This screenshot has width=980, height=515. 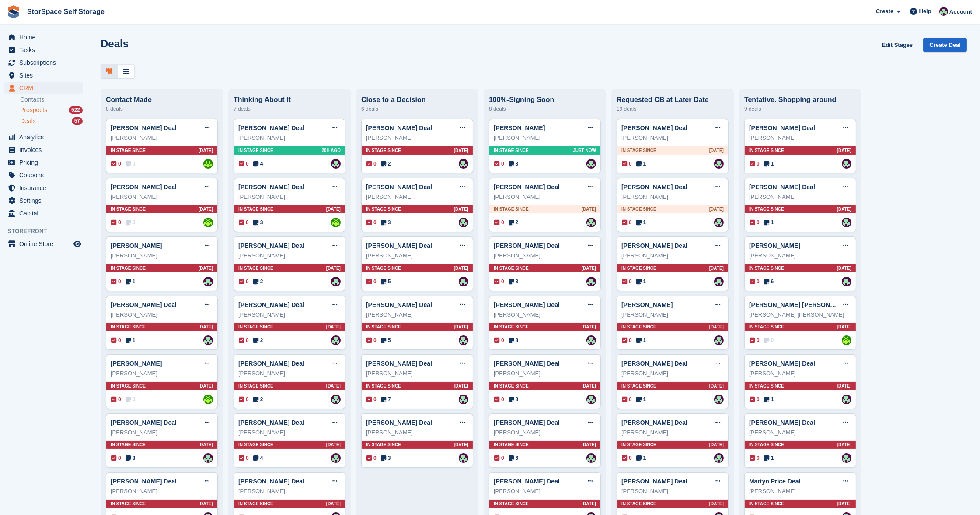 I want to click on div: Requested CB at Later Date, so click(x=673, y=99).